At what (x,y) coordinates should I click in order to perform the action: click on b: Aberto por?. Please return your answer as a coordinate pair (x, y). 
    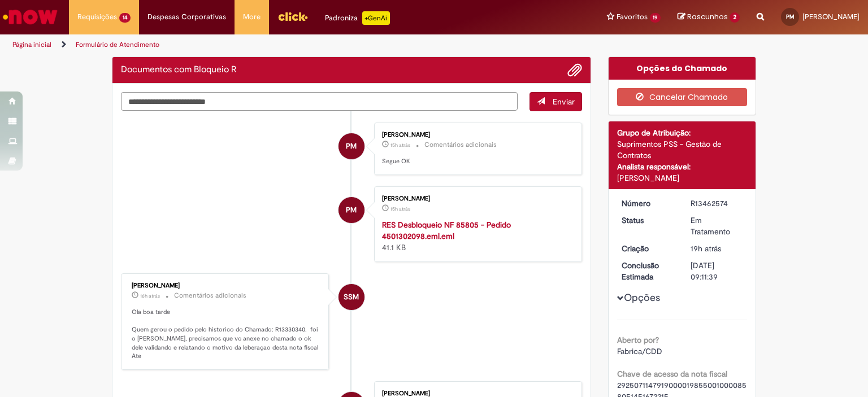
    Looking at the image, I should click on (638, 341).